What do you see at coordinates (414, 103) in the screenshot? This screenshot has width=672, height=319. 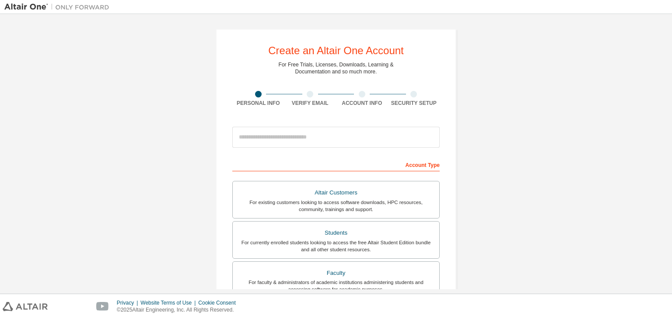 I see `div: Security Setup` at bounding box center [414, 103].